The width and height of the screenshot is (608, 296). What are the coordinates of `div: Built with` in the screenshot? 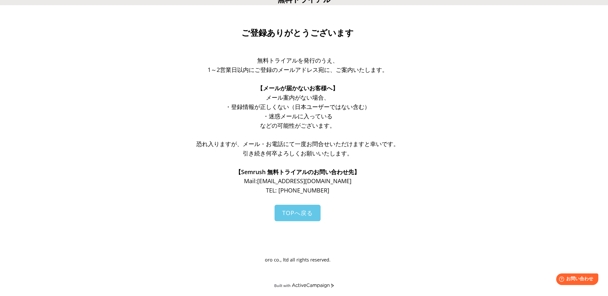 It's located at (282, 285).